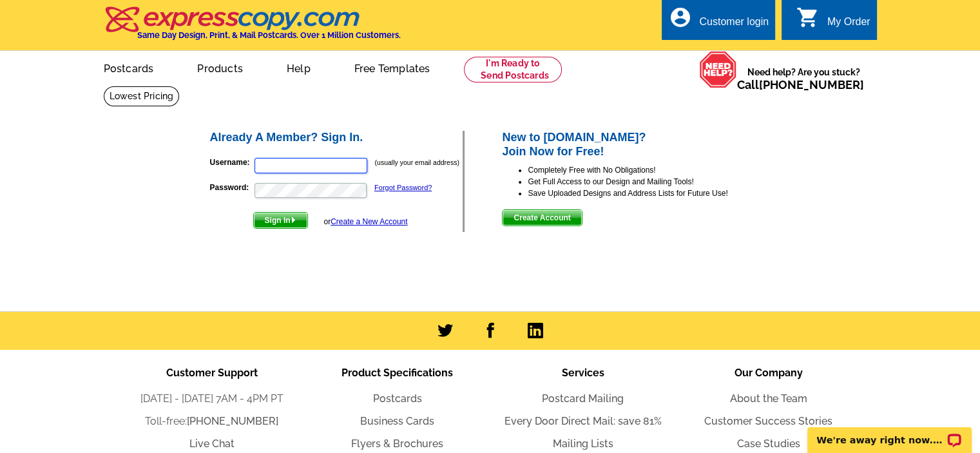  What do you see at coordinates (834, 22) in the screenshot?
I see `a: shopping_cart My Order` at bounding box center [834, 22].